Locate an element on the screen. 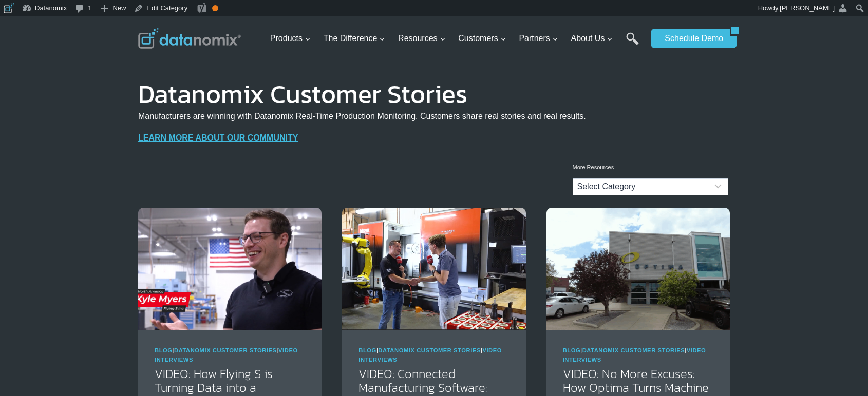 The height and width of the screenshot is (396, 868). a: Search is located at coordinates (632, 43).